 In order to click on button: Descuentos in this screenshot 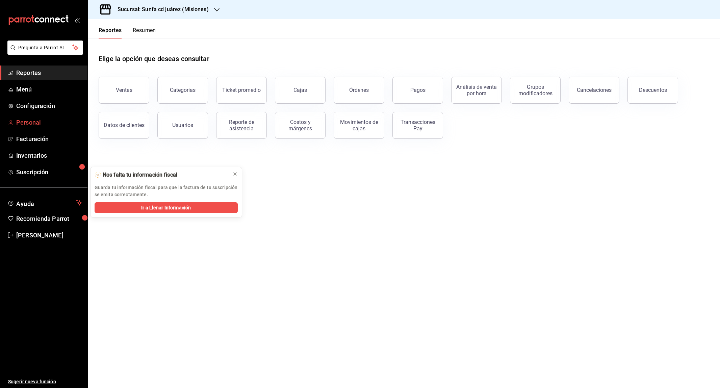, I will do `click(652, 90)`.